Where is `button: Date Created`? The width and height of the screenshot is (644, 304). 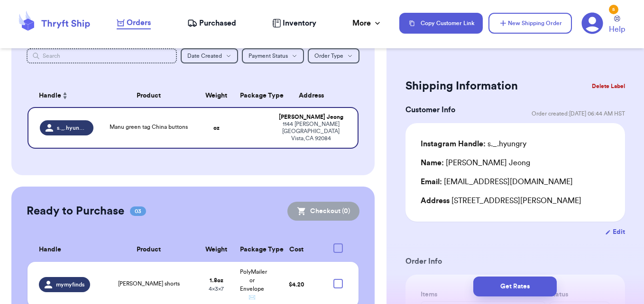
button: Date Created is located at coordinates (210, 56).